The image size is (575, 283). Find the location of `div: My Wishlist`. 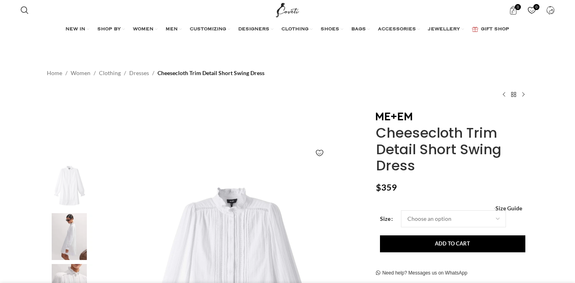

div: My Wishlist is located at coordinates (531, 10).